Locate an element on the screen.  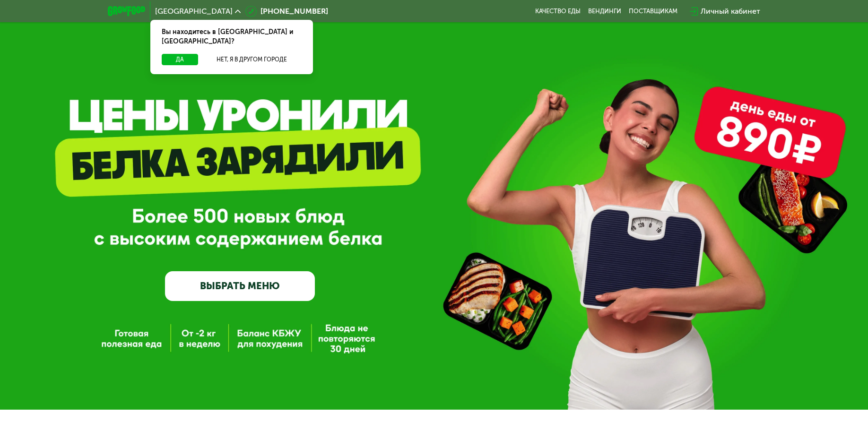
a: ВЫБРАТЬ МЕНЮ is located at coordinates (239, 286).